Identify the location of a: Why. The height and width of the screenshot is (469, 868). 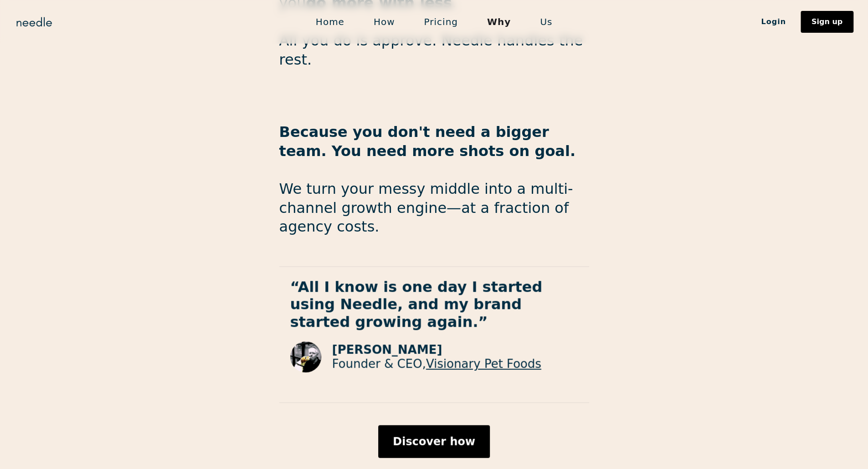
(499, 22).